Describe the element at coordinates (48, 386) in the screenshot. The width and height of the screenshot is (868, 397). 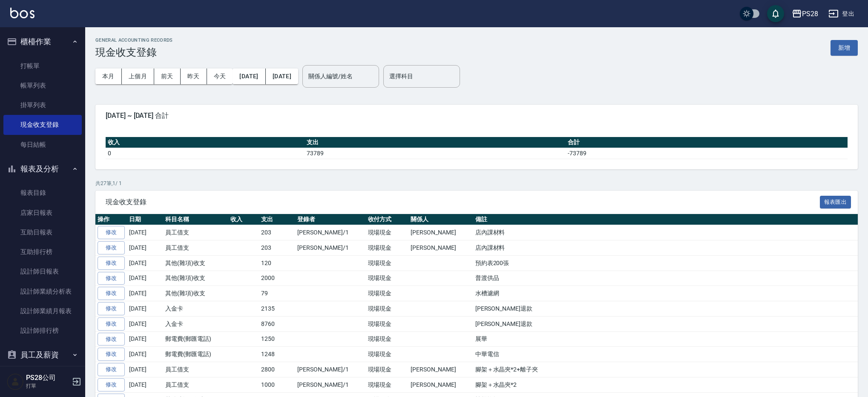
I see `p: 打單` at that location.